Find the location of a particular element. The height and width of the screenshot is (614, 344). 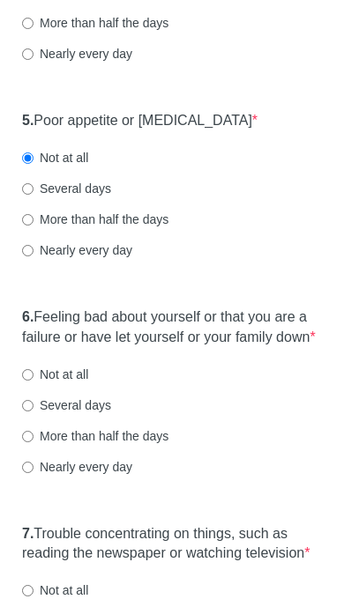

strong: 5. is located at coordinates (27, 120).